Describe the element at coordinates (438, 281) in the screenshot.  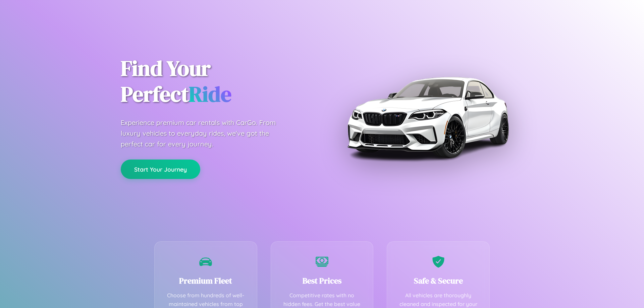
I see `h3: Safe & Secure` at that location.